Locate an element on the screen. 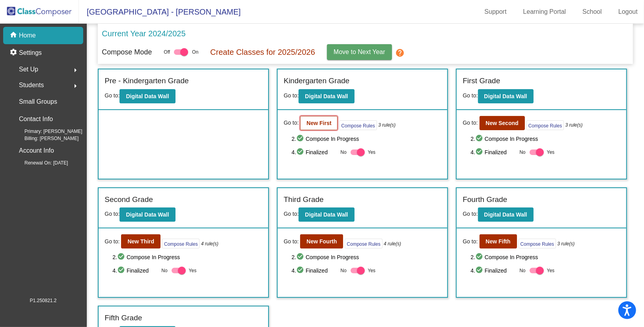 This screenshot has width=644, height=327. button: New Fourth is located at coordinates (321, 241).